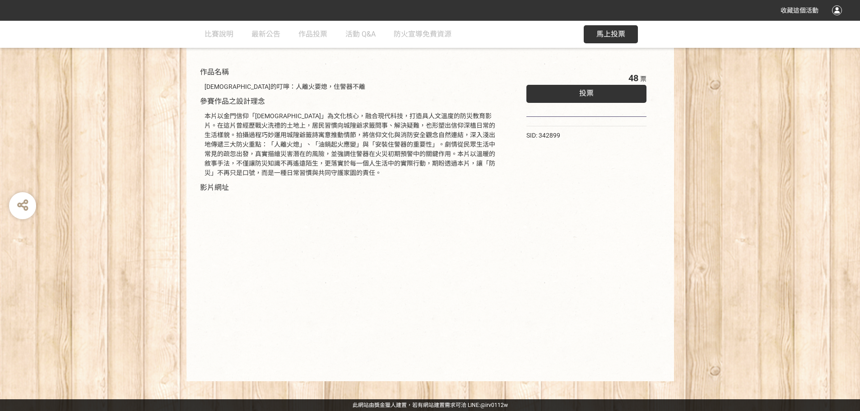 Image resolution: width=860 pixels, height=411 pixels. I want to click on span: 收藏這個活動, so click(800, 10).